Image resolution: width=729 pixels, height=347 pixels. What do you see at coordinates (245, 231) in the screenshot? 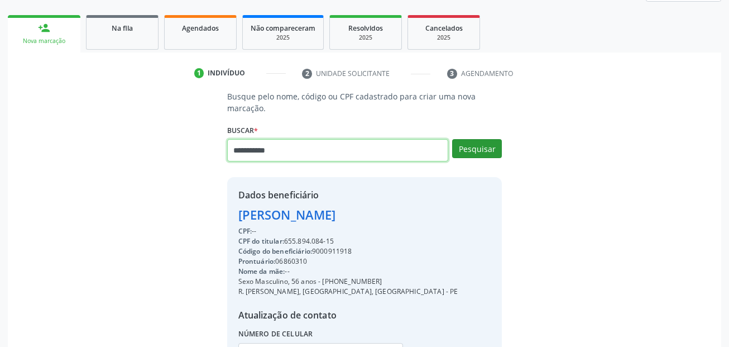
I see `span: CPF:` at bounding box center [245, 231].